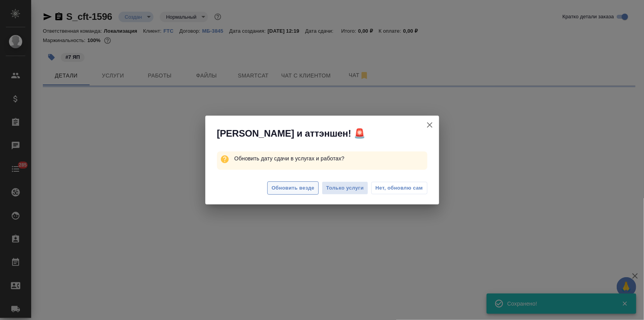  I want to click on button: Обновить везде, so click(293, 188).